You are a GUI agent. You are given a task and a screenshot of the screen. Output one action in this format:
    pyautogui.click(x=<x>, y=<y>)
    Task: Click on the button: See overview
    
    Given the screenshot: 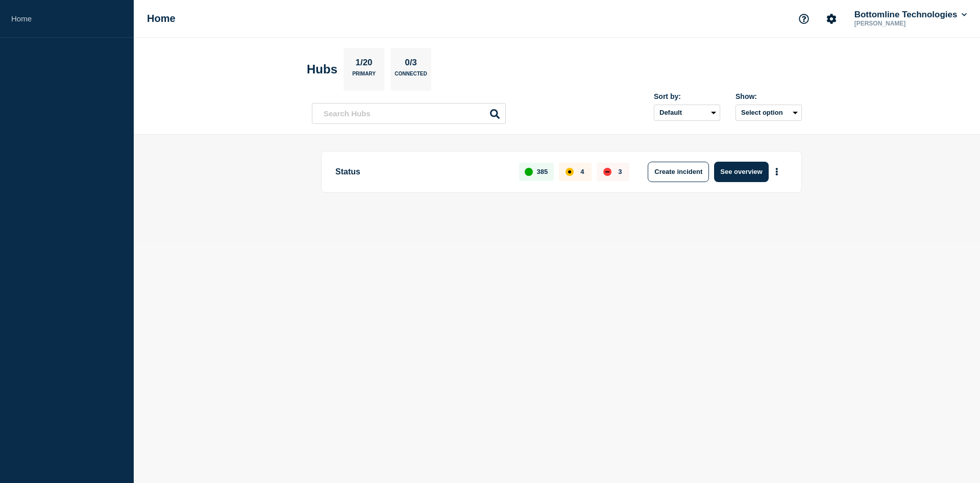 What is the action you would take?
    pyautogui.click(x=741, y=172)
    